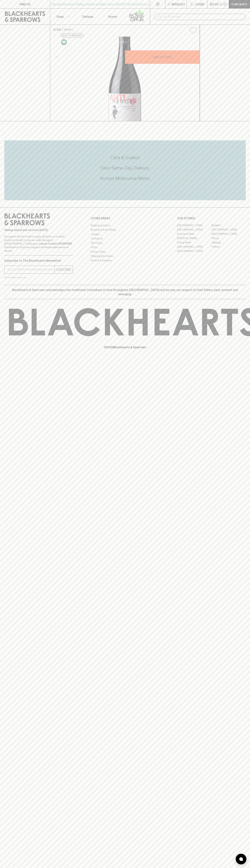 The width and height of the screenshot is (250, 868). I want to click on p: Subscribe to The Blackhearts Newsletter, so click(39, 261).